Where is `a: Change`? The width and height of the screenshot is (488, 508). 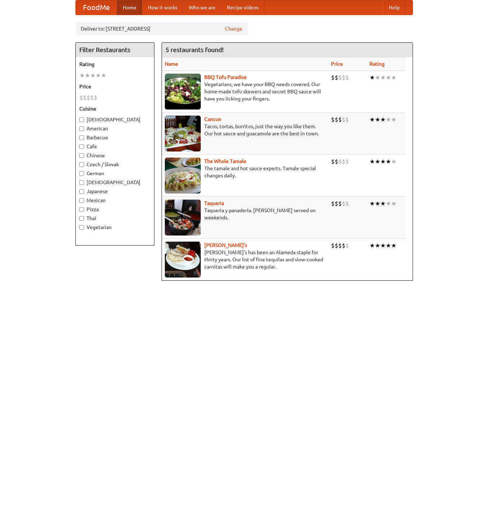
a: Change is located at coordinates (234, 29).